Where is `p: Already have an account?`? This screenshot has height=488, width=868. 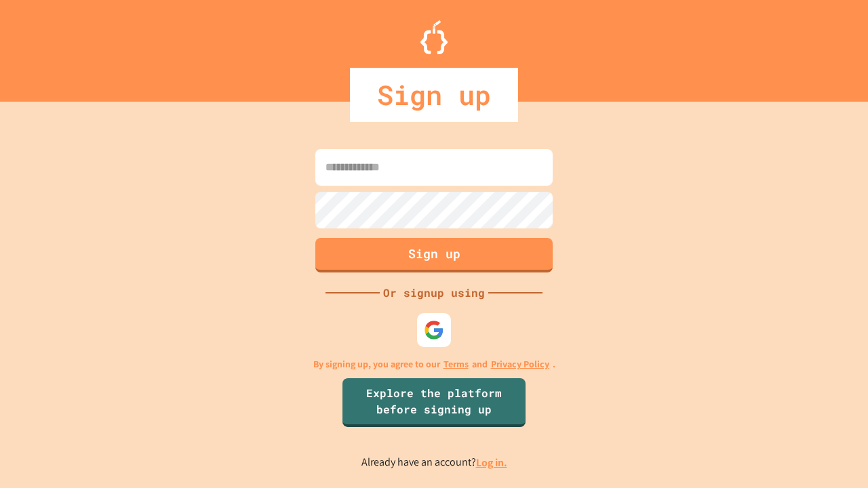 p: Already have an account? is located at coordinates (434, 462).